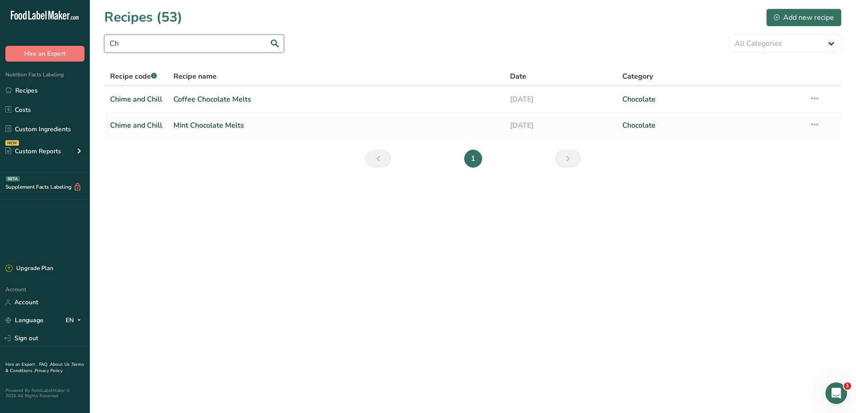 Image resolution: width=856 pixels, height=413 pixels. Describe the element at coordinates (568, 159) in the screenshot. I see `a: Next page` at that location.